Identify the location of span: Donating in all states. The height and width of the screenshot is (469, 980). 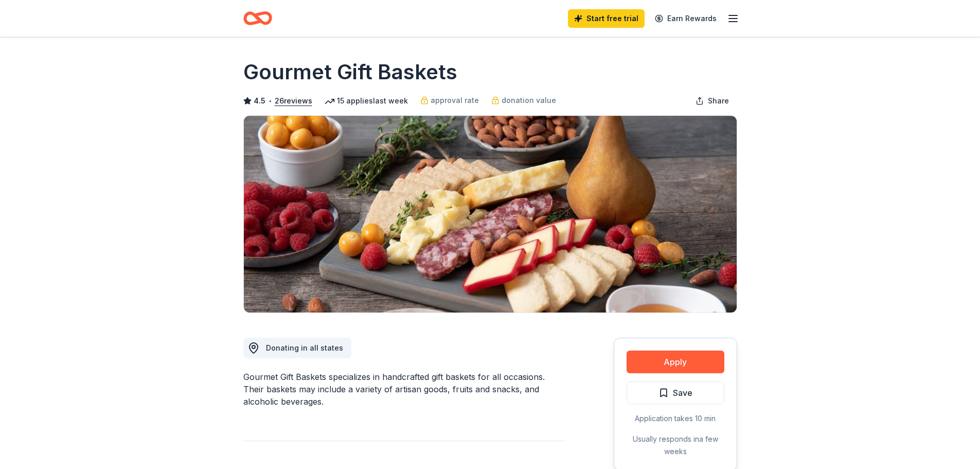
(304, 347).